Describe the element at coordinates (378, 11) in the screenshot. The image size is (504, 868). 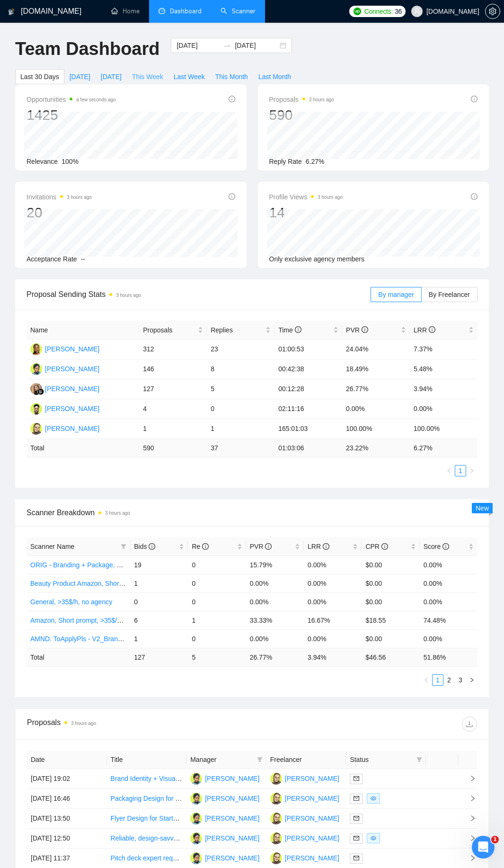
I see `span: Connects:` at that location.